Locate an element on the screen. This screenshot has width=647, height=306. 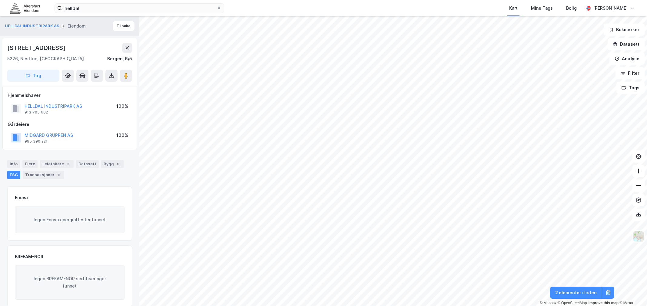
div: Datasett is located at coordinates (87, 164).